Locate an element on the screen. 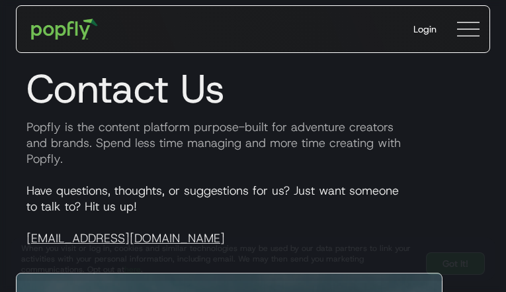 Image resolution: width=506 pixels, height=292 pixels. a: here is located at coordinates (132, 269).